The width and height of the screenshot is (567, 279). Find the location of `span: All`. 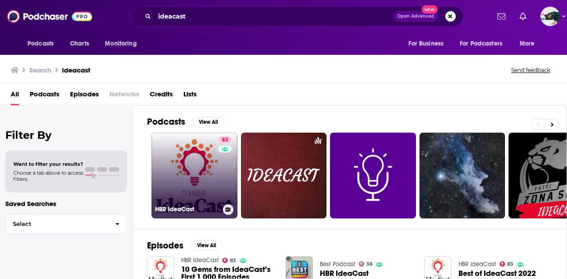

span: All is located at coordinates (15, 96).